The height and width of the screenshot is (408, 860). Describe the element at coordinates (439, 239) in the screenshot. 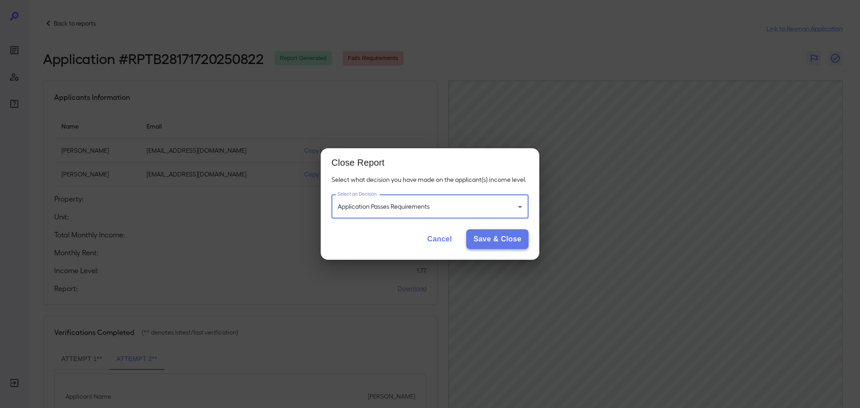

I see `button: Cancel` at that location.